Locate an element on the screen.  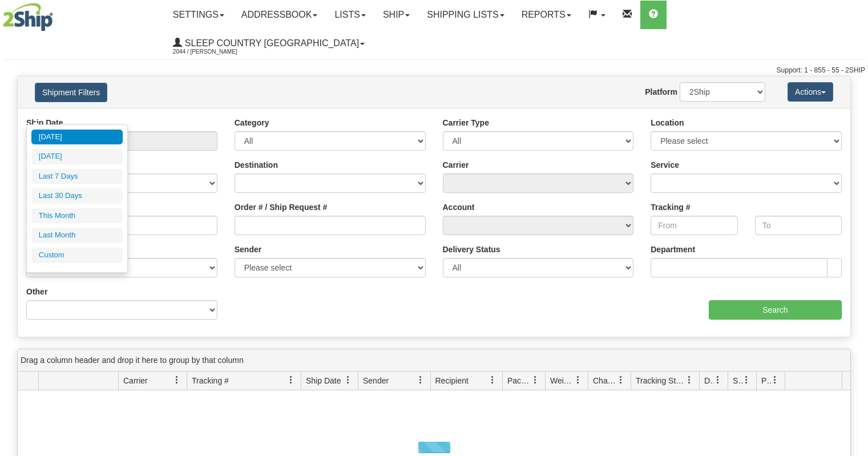
span: Tracking # is located at coordinates (210, 381).